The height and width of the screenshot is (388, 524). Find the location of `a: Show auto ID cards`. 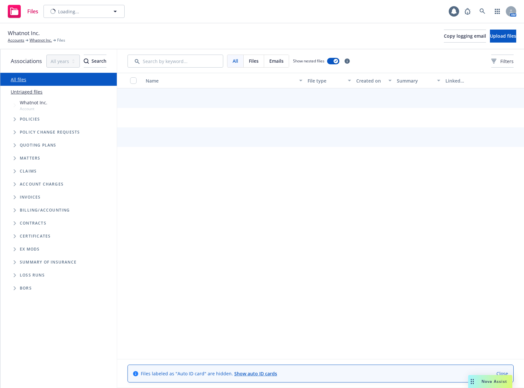

a: Show auto ID cards is located at coordinates (256, 373).